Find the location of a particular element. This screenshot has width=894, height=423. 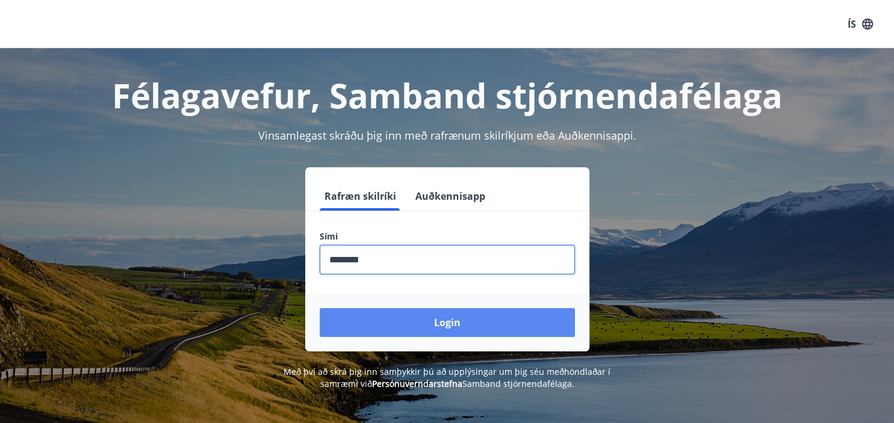

button: Login is located at coordinates (447, 323).